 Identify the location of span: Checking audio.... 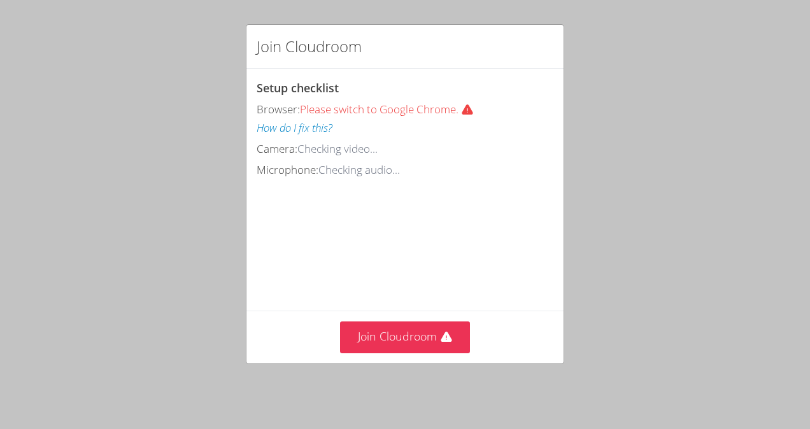
(359, 169).